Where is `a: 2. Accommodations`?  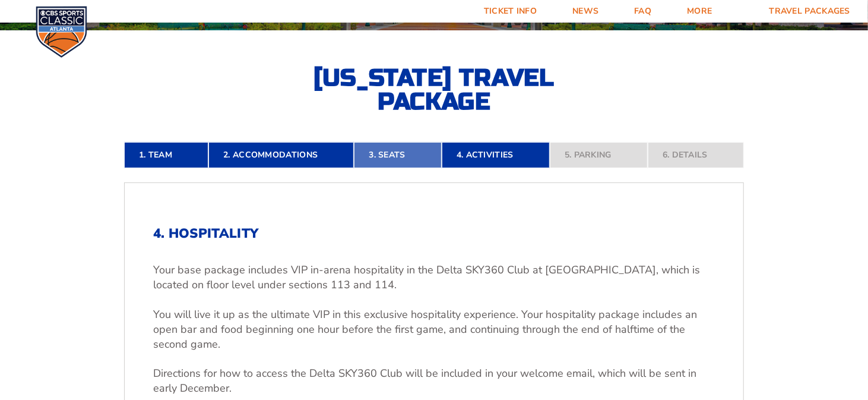
a: 2. Accommodations is located at coordinates (281, 155).